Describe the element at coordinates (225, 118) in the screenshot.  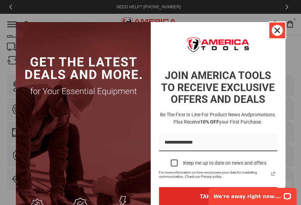
I see `span: promotions. Plus receive your first purchase.` at that location.